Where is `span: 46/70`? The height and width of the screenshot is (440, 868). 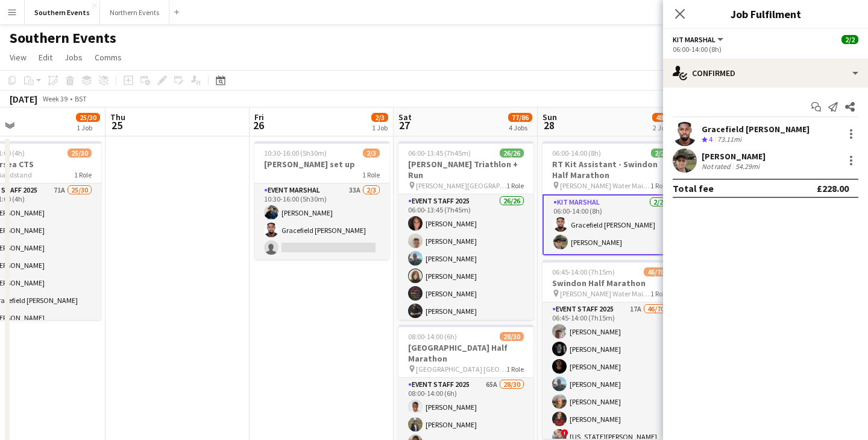 span: 46/70 is located at coordinates (656, 271).